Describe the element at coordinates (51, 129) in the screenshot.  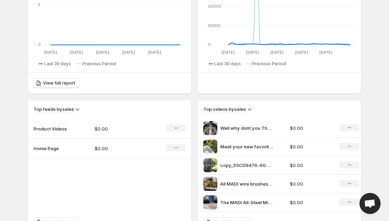
I see `p: Product Videos` at that location.